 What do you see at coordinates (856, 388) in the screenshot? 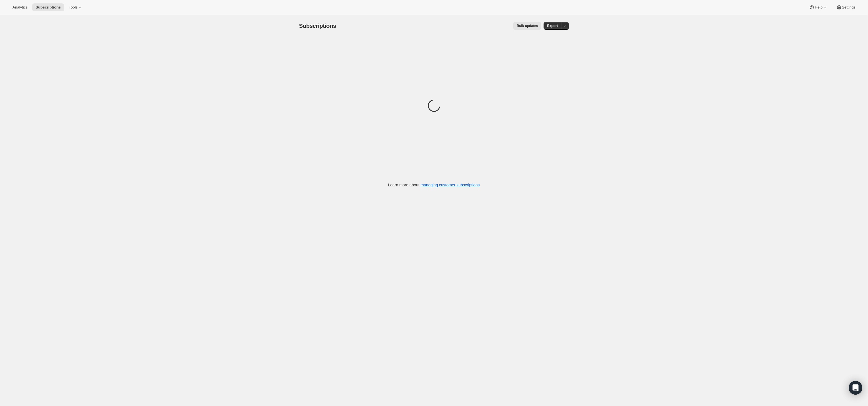
I see `div: Open Intercom Messenger` at bounding box center [856, 388].